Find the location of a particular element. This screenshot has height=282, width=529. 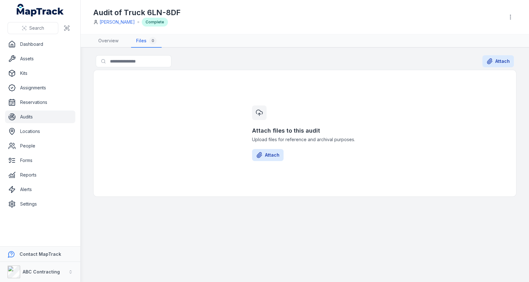

a: Overview is located at coordinates (108, 41).